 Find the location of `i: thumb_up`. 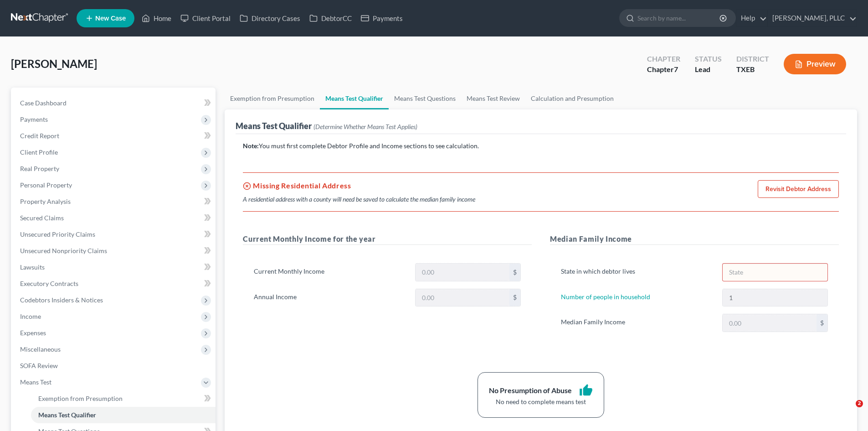

i: thumb_up is located at coordinates (586, 390).